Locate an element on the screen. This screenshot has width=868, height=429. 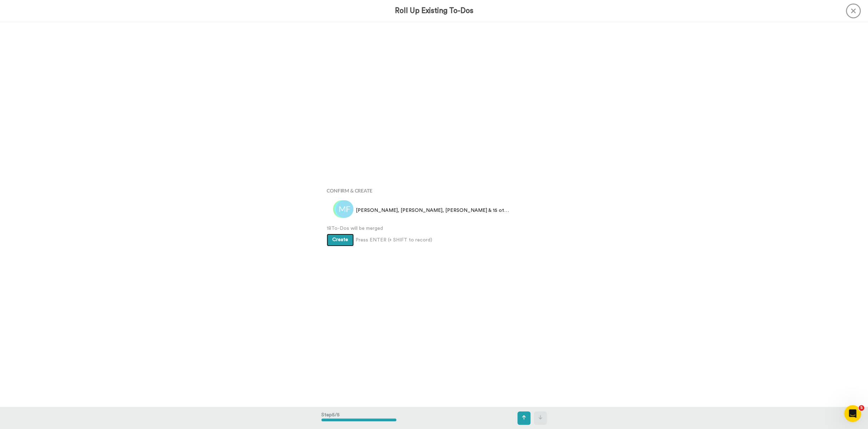
button: Create is located at coordinates (340, 240).